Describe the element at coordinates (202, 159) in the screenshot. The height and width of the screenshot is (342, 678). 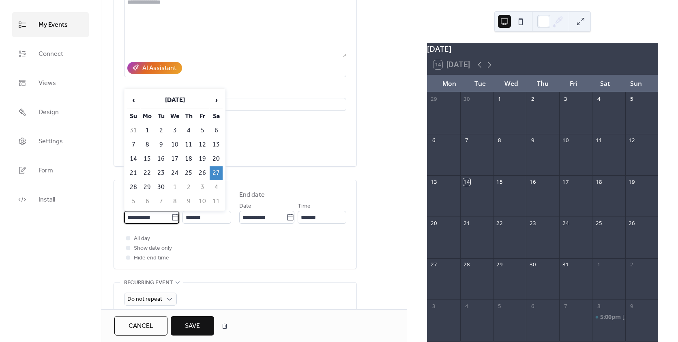
I see `td: 19` at that location.